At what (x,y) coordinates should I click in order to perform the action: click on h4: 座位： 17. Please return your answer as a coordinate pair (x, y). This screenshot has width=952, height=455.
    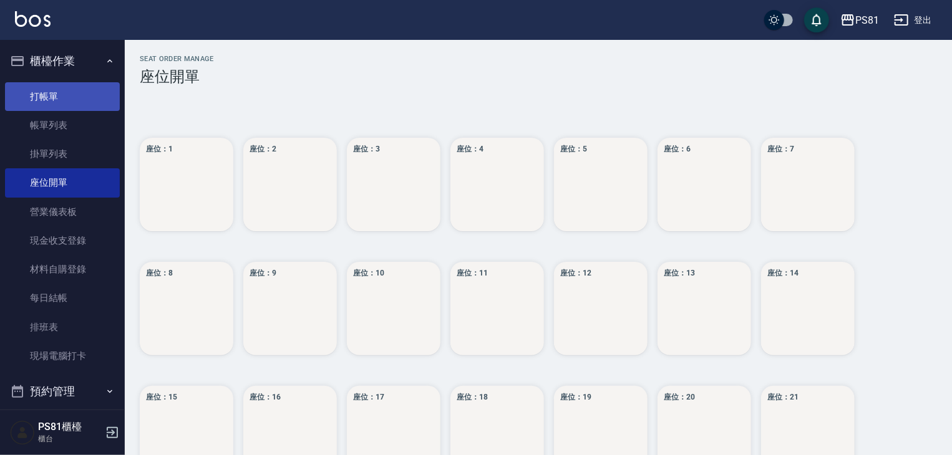
    Looking at the image, I should click on (369, 397).